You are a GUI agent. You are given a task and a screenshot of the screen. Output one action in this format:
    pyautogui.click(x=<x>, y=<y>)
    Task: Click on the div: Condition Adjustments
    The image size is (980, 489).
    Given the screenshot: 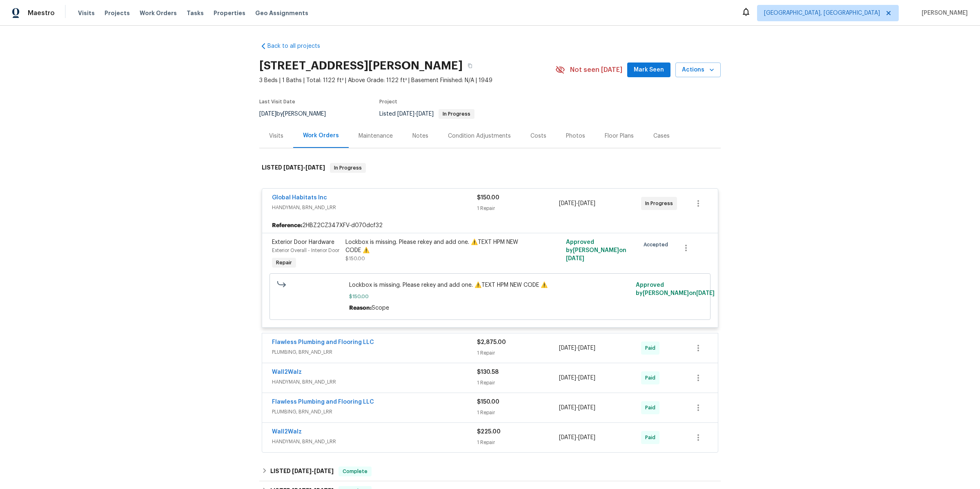 What is the action you would take?
    pyautogui.click(x=479, y=136)
    